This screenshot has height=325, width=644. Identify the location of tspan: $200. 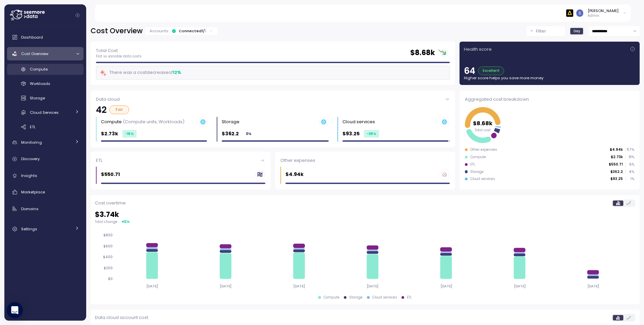
(108, 268).